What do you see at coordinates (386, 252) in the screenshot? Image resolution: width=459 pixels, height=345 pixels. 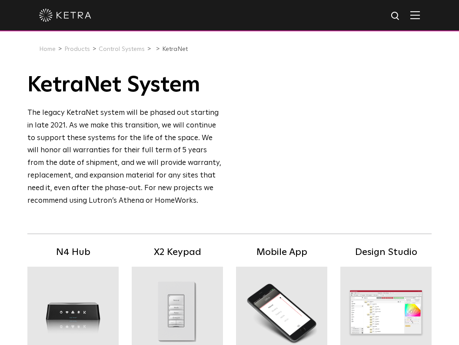 I see `h5: Design Studio` at bounding box center [386, 252].